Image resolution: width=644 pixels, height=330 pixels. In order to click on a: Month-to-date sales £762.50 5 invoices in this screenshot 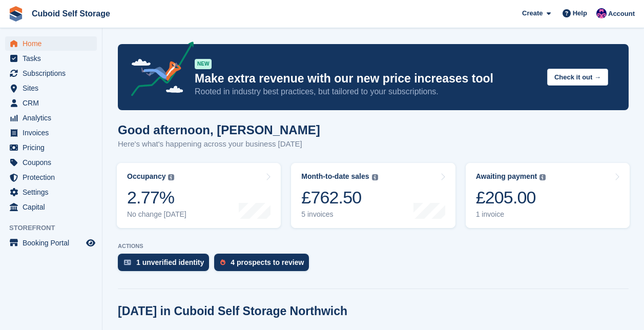, I will do `click(373, 195)`.